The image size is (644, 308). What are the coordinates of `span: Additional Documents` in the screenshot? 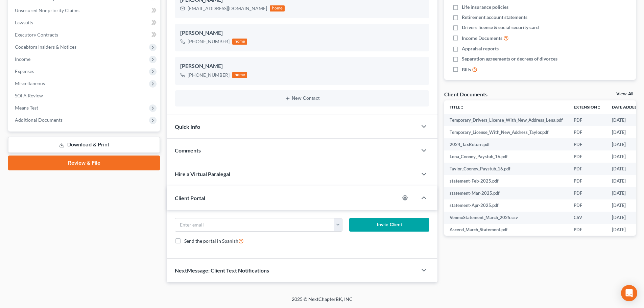 It's located at (38, 120).